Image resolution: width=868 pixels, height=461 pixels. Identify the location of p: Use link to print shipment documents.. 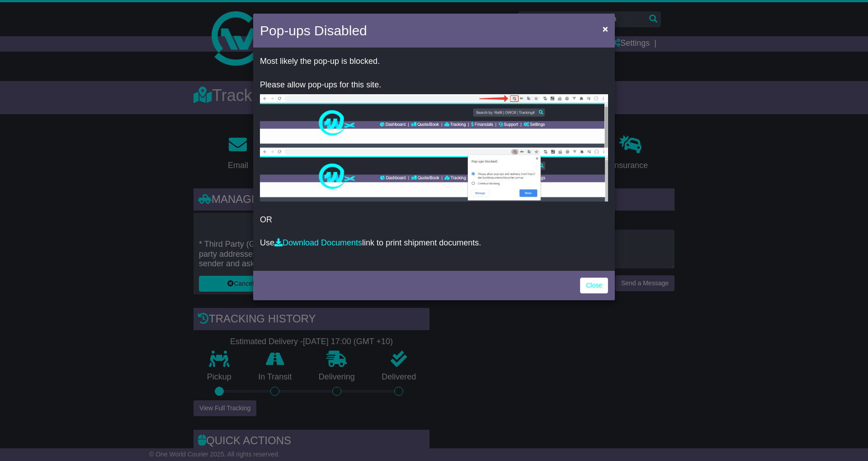
(434, 243).